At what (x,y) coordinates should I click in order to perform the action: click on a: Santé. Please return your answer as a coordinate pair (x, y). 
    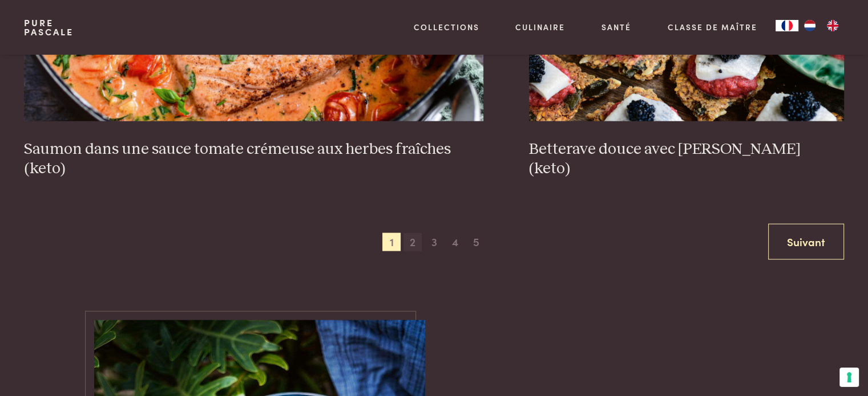
    Looking at the image, I should click on (617, 27).